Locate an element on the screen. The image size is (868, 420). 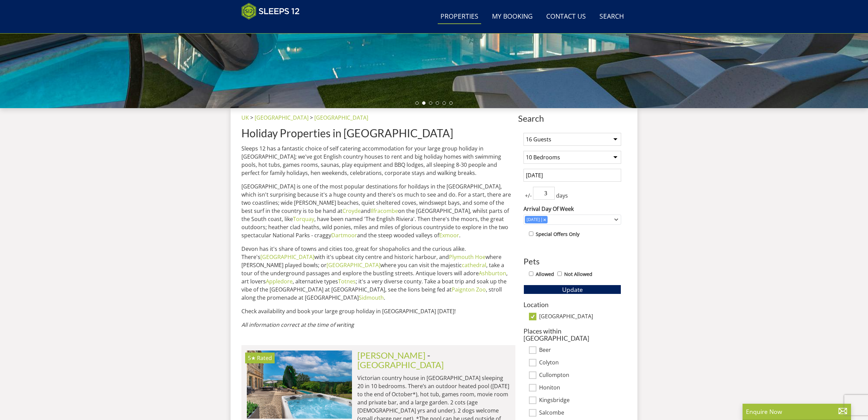
span: Kennard Hall has a 5 star rating under the Quality in Tourism Scheme is located at coordinates (251, 357).